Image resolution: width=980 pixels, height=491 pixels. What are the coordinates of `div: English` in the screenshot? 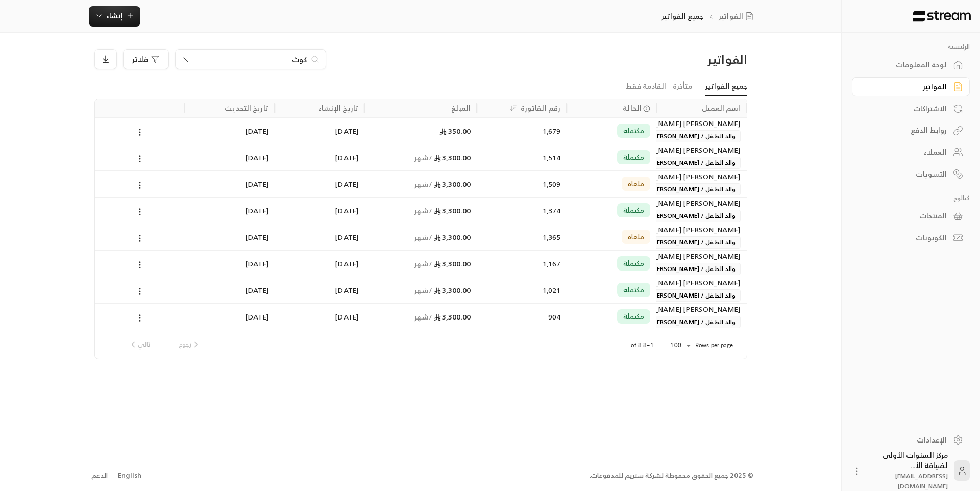 It's located at (130, 476).